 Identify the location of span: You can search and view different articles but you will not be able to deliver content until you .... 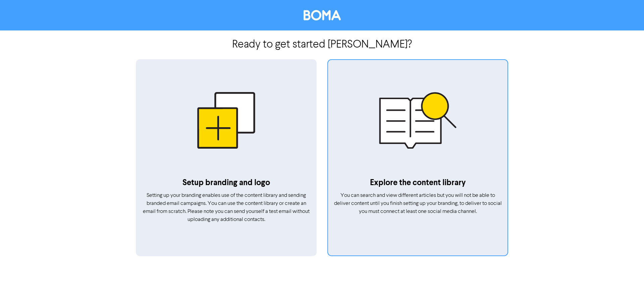
(418, 204).